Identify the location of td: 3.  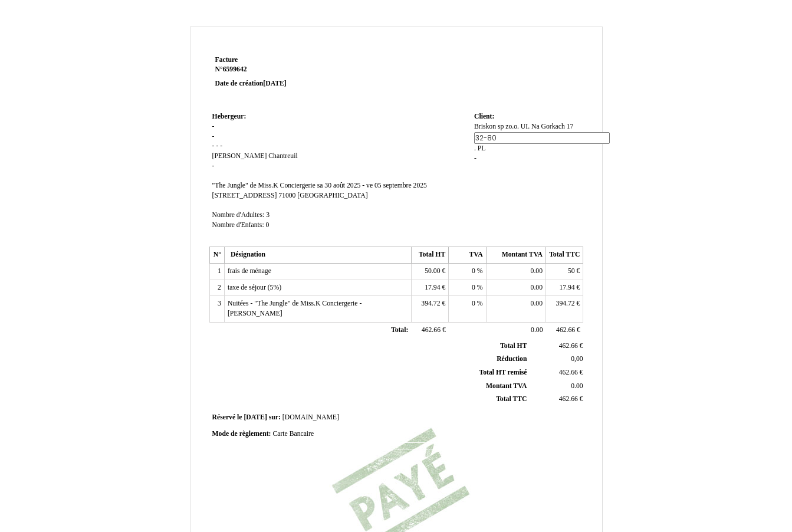
(216, 309).